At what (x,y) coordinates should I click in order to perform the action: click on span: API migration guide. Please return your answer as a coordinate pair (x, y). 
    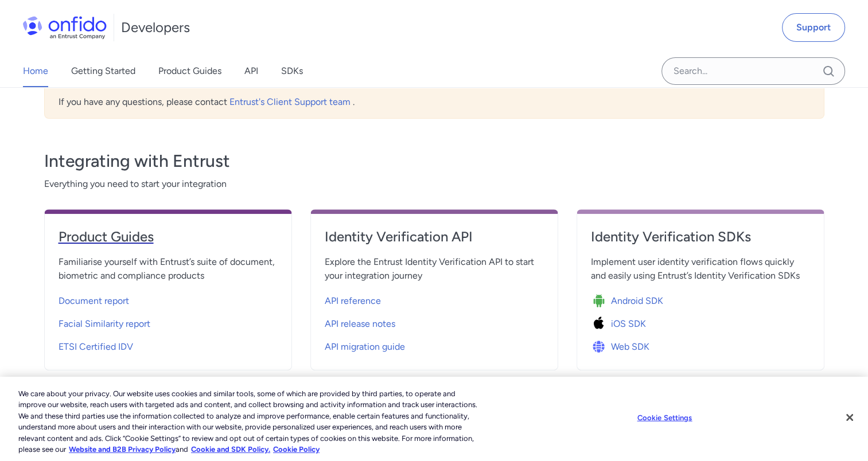
    Looking at the image, I should click on (365, 347).